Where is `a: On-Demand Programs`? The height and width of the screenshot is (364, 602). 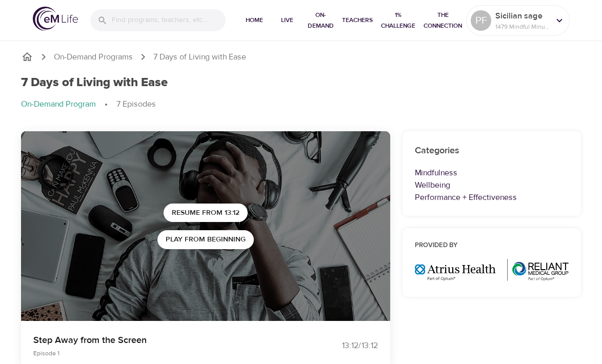
a: On-Demand Programs is located at coordinates (93, 57).